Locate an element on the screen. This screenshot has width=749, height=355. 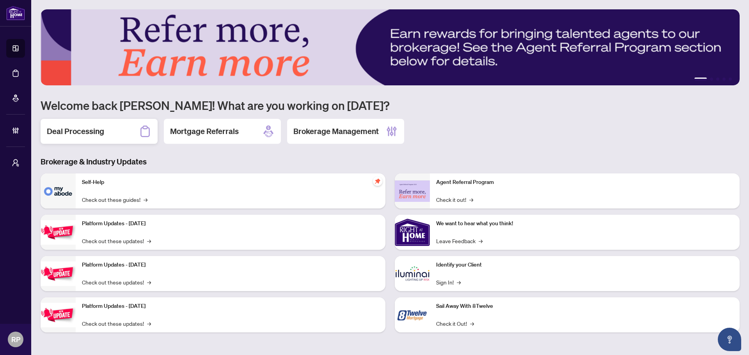
h2: Deal Processing is located at coordinates (75, 131).